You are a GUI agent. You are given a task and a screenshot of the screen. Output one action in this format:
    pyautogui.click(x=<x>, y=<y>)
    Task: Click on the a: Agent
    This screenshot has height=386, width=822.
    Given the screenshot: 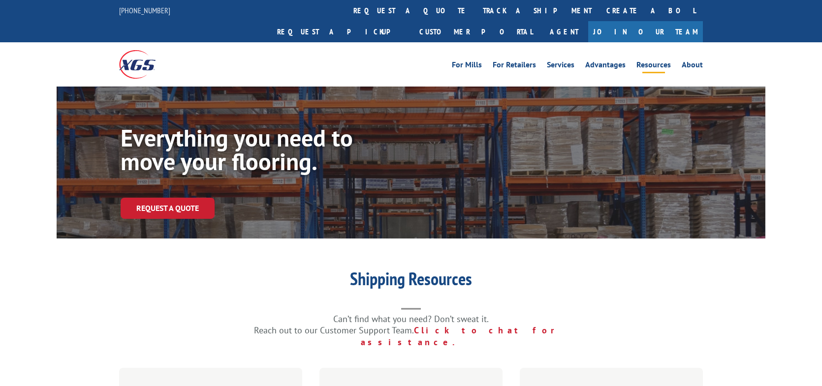 What is the action you would take?
    pyautogui.click(x=564, y=31)
    